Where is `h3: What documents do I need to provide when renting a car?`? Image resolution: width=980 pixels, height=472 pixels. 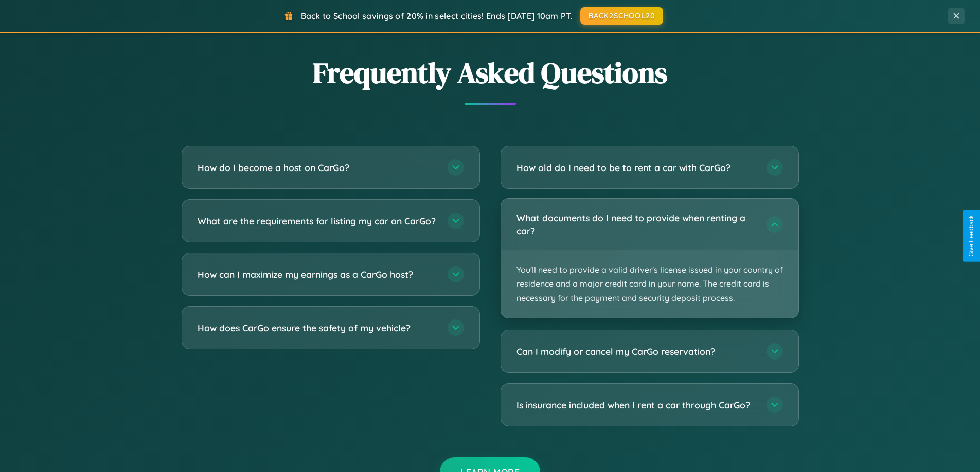
h3: What documents do I need to provide when renting a car? is located at coordinates (636, 224).